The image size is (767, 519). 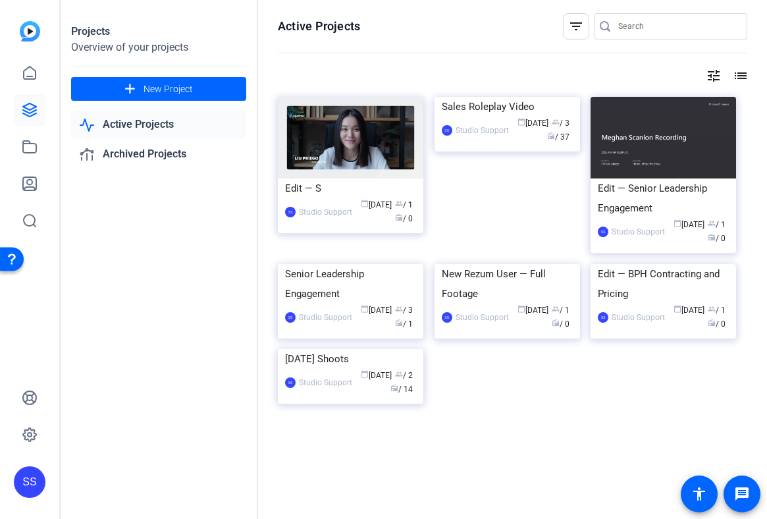 I want to click on div: Sales Roleplay Video, so click(x=507, y=107).